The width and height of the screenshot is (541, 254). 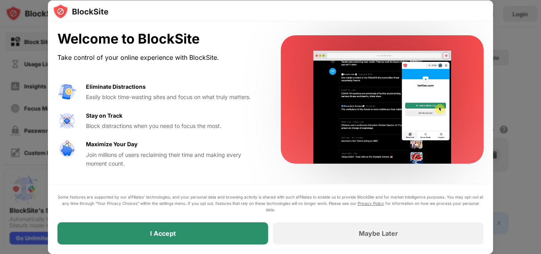 What do you see at coordinates (174, 159) in the screenshot?
I see `div: Join millions of users reclaiming their time and making every moment count.` at bounding box center [174, 159].